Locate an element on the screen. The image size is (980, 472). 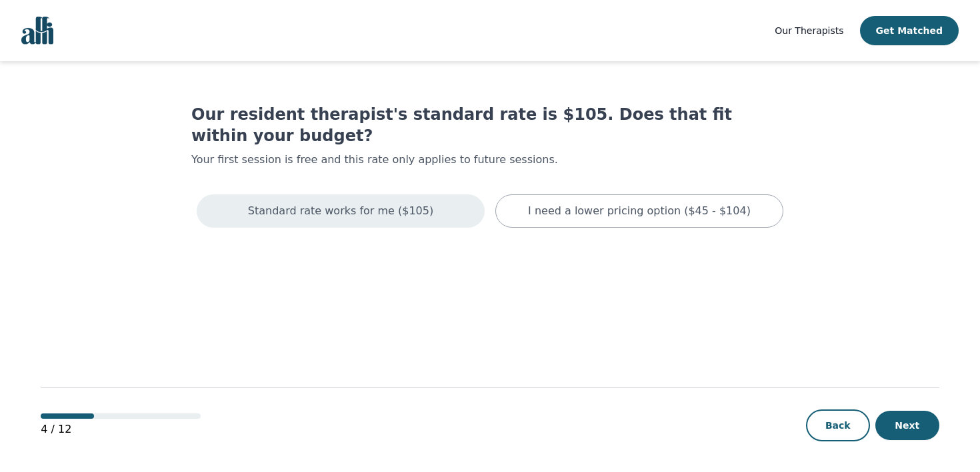
span: Our Therapists is located at coordinates (809, 31).